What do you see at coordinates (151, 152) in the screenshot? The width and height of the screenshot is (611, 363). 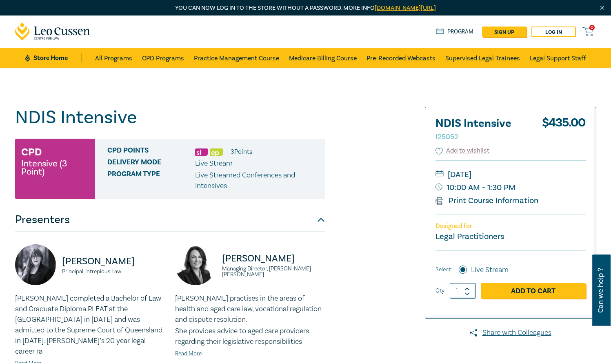 I see `span: CPD Points` at bounding box center [151, 152].